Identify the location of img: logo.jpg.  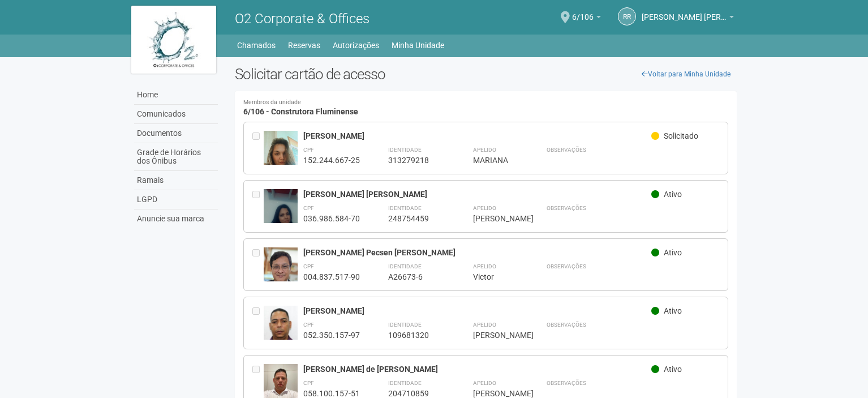
(173, 39).